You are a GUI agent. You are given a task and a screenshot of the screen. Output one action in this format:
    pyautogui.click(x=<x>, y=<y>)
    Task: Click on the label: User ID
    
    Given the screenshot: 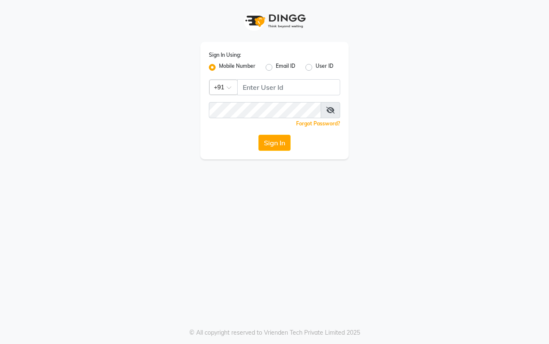 What is the action you would take?
    pyautogui.click(x=325, y=67)
    